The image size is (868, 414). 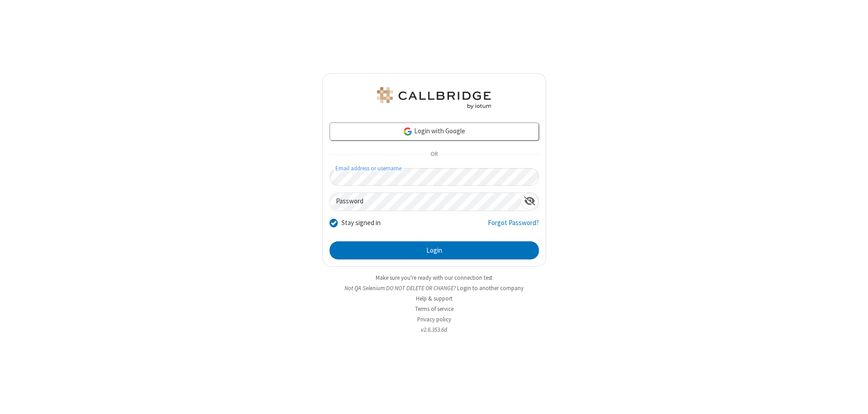 What do you see at coordinates (434, 319) in the screenshot?
I see `a: Privacy policy` at bounding box center [434, 319].